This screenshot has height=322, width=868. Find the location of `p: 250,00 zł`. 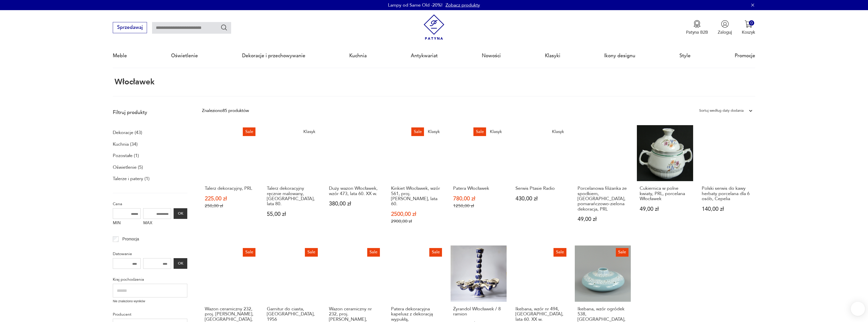

p: 250,00 zł is located at coordinates (230, 206).